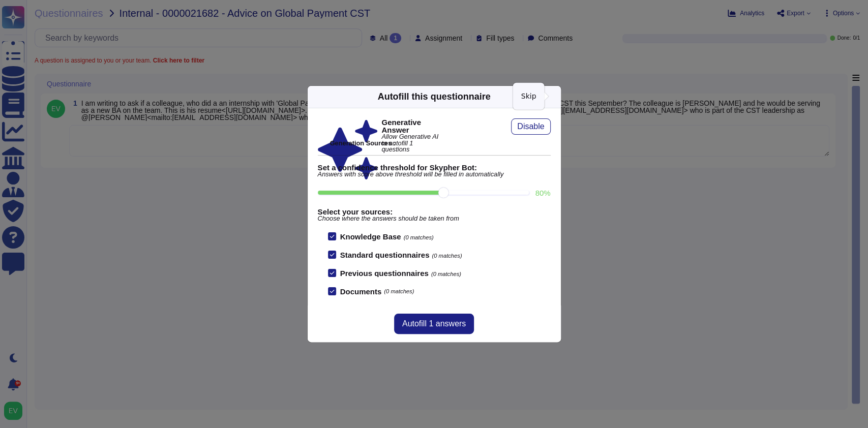  Describe the element at coordinates (385, 255) in the screenshot. I see `b: Standard questionnaires` at that location.